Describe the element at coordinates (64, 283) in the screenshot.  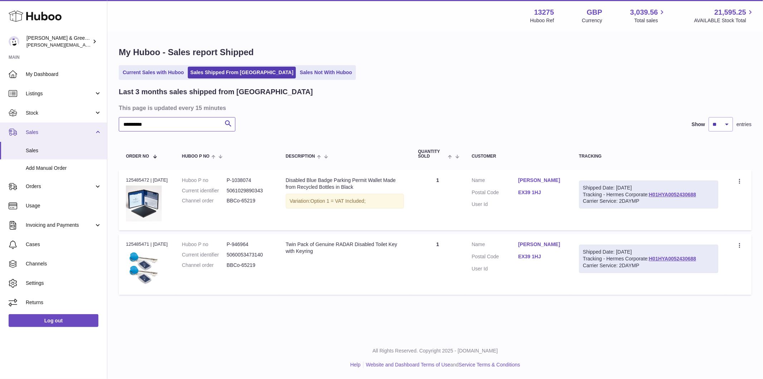
I see `span: Settings` at that location.